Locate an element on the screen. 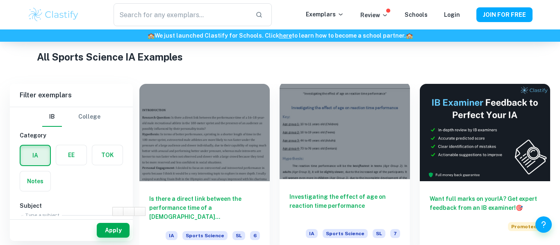 Image resolution: width=560 pixels, height=245 pixels. label: Type a subject is located at coordinates (42, 215).